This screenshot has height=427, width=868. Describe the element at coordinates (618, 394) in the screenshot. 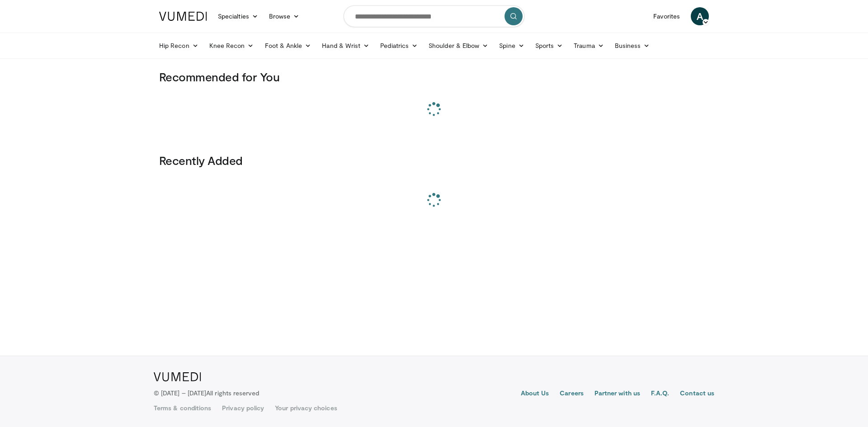

I see `a: Partner with us` at that location.